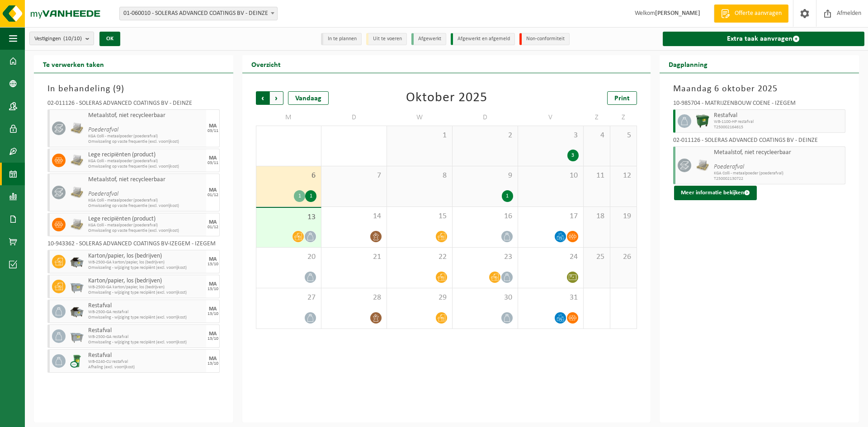  I want to click on div: 10-943362 - SOLERAS ADVANCED COATINGS BV-IZEGEM - IZEGEM, so click(133, 246).